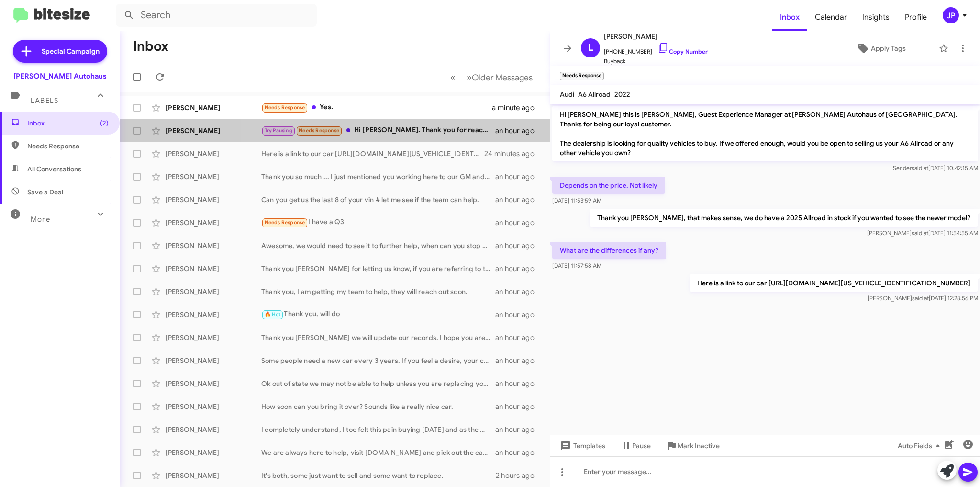 The width and height of the screenshot is (980, 487). I want to click on span: Apply Tags, so click(888, 48).